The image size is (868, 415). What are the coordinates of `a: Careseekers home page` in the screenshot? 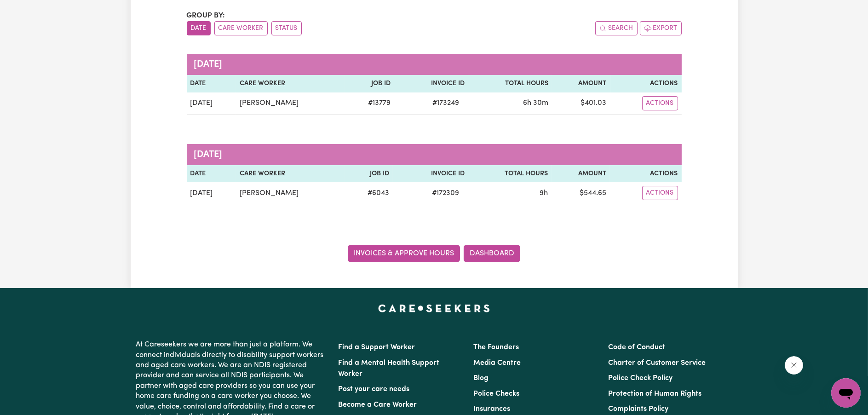 It's located at (434, 308).